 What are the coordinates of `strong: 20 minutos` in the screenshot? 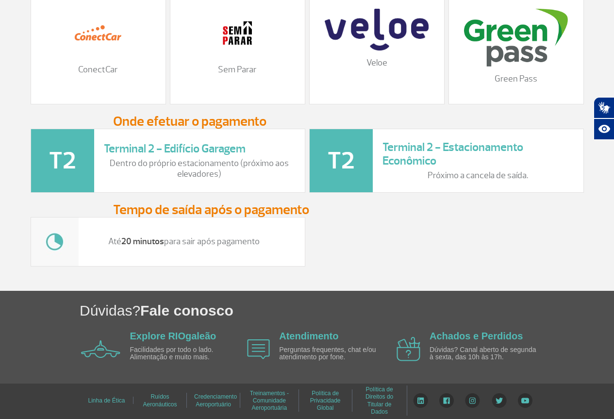 It's located at (143, 241).